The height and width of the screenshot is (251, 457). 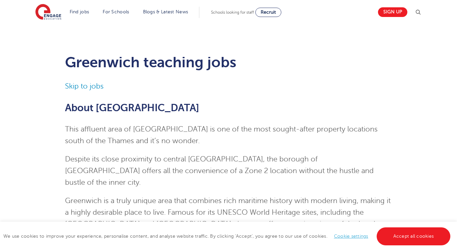 What do you see at coordinates (166, 12) in the screenshot?
I see `a: Blogs & Latest News` at bounding box center [166, 12].